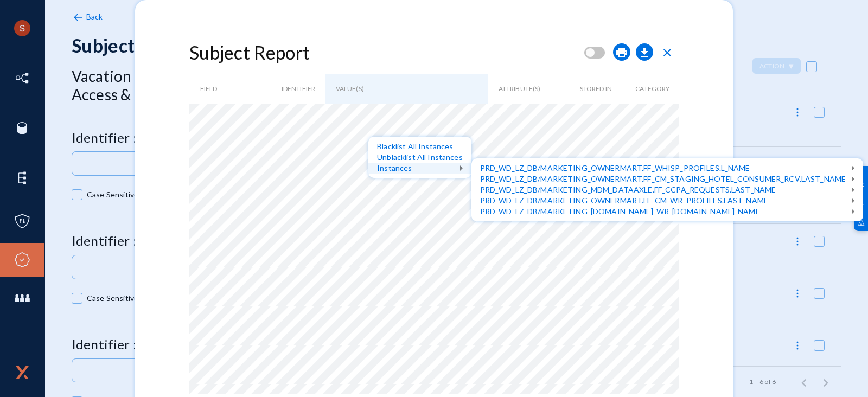 This screenshot has height=397, width=868. I want to click on div: Blacklist All Instances, so click(419, 146).